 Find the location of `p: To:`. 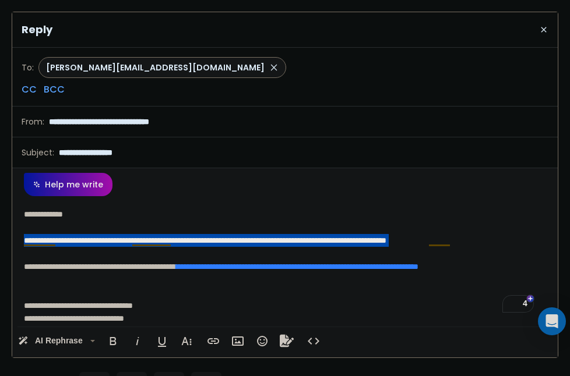

p: To: is located at coordinates (27, 68).